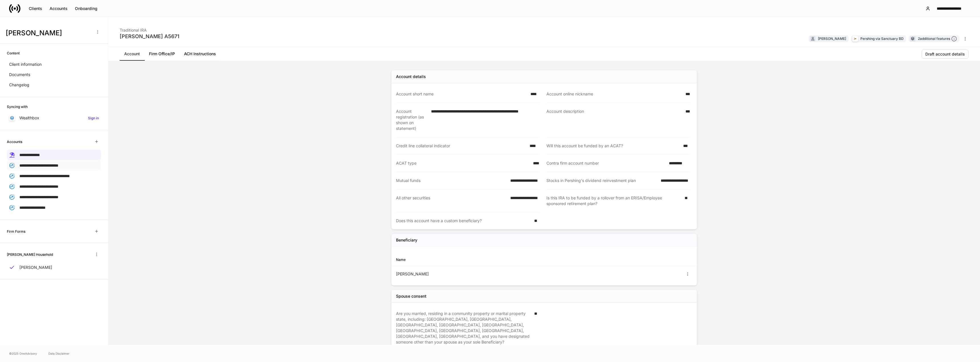 The width and height of the screenshot is (980, 362). What do you see at coordinates (29, 118) in the screenshot?
I see `p: Wealthbox` at bounding box center [29, 118].